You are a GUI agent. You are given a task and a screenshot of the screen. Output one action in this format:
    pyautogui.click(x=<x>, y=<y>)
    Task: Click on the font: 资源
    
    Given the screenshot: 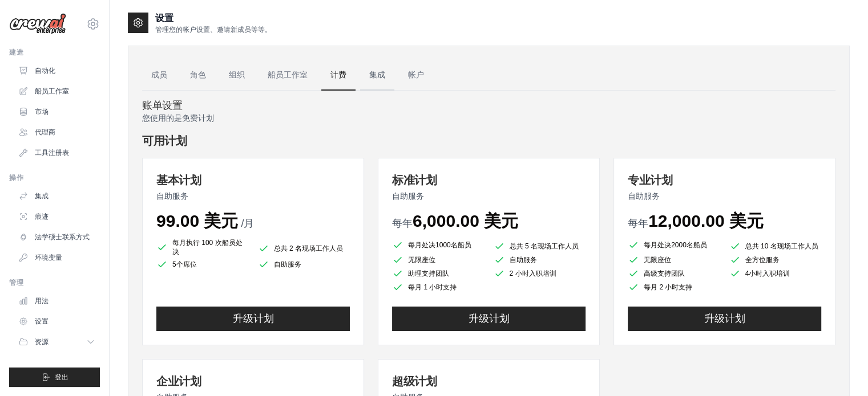 What is the action you would take?
    pyautogui.click(x=42, y=342)
    